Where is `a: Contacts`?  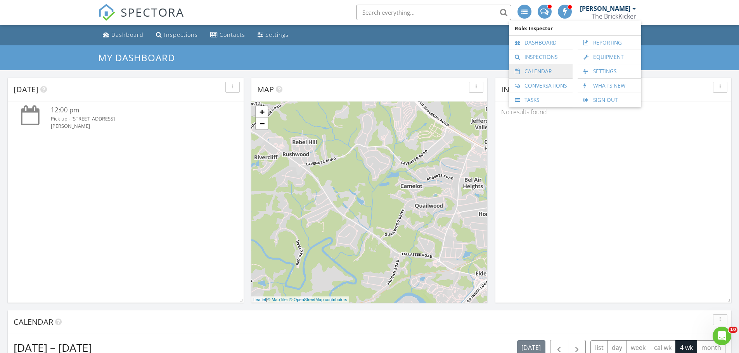
a: Contacts is located at coordinates (228, 35).